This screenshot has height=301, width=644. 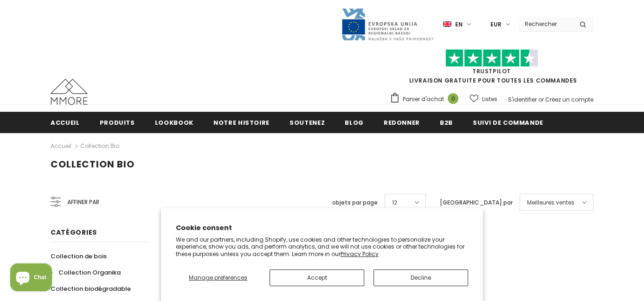 I want to click on span: 0, so click(x=453, y=99).